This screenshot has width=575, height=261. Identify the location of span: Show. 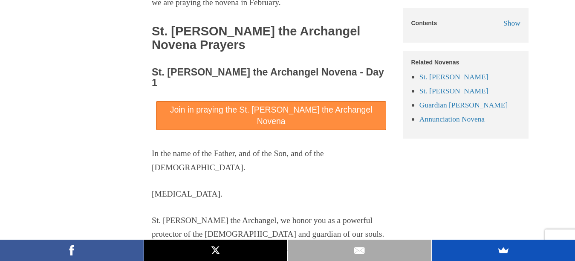
(512, 23).